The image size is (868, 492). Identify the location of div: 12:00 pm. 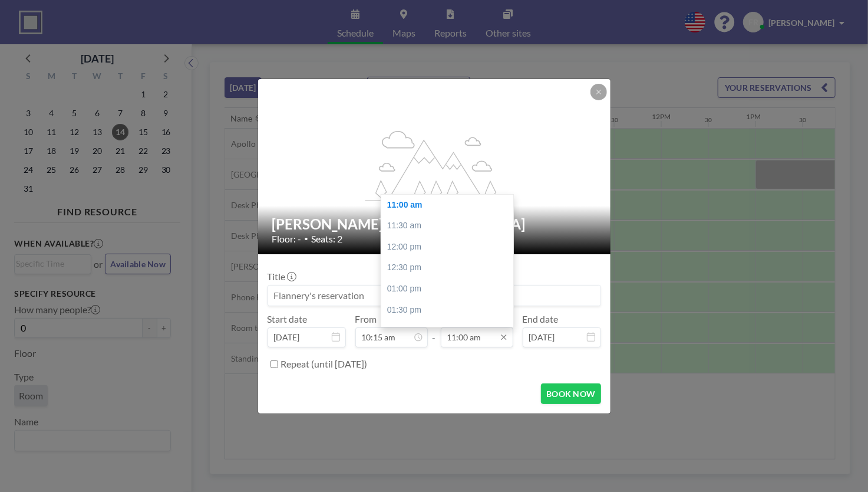
(450, 247).